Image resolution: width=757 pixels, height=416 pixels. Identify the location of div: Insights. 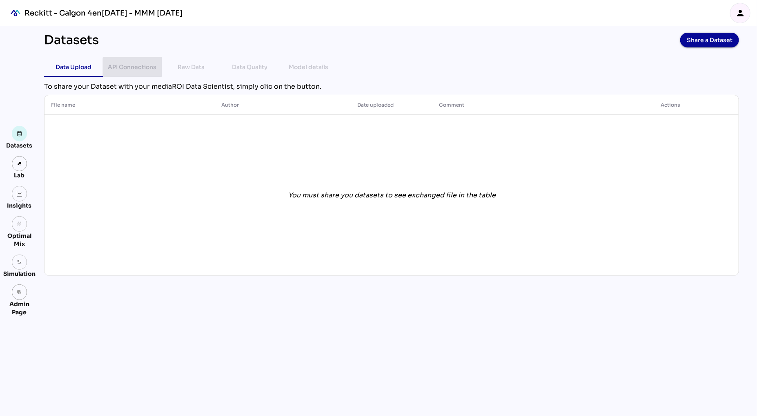
(20, 205).